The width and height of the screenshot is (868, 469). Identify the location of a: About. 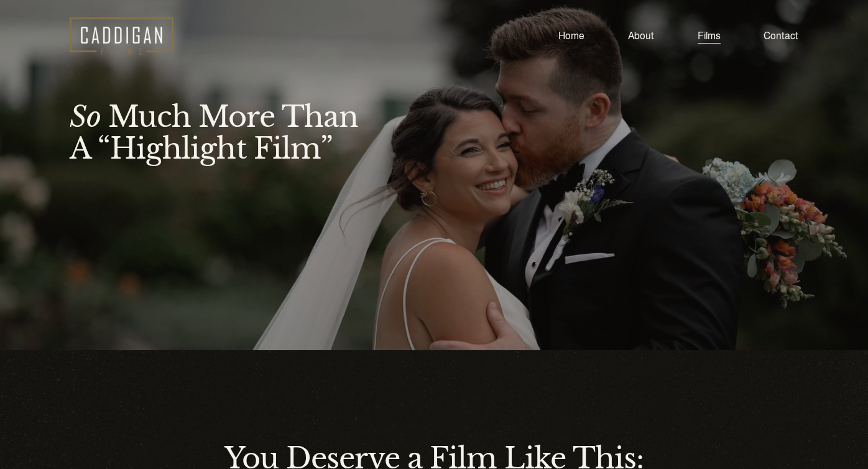
(641, 36).